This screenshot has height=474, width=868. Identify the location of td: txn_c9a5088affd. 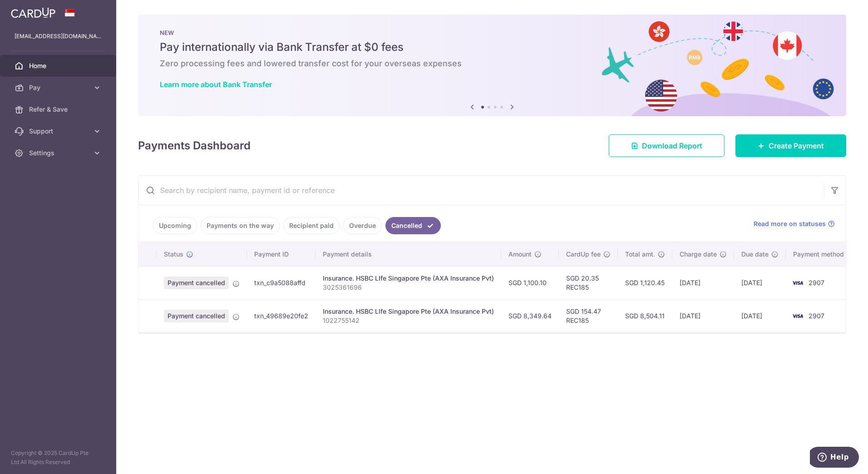
(281, 282).